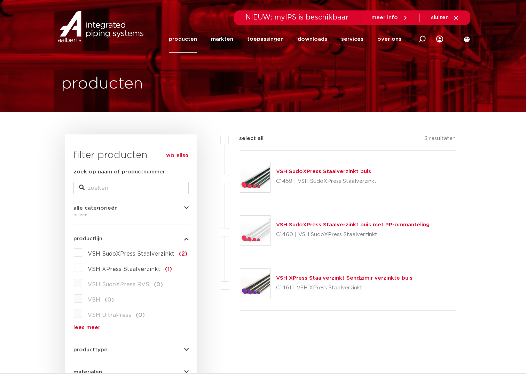 This screenshot has height=374, width=526. I want to click on img: Thumbnail for VSH SudoXPress Staalverzinkt buis met PP-ommanteling, so click(255, 231).